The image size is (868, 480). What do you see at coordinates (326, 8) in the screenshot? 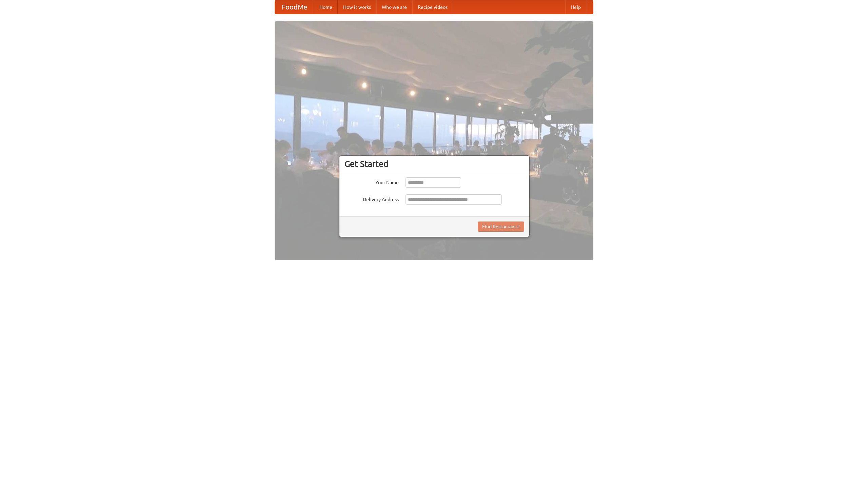
I see `a: Home` at bounding box center [326, 8].